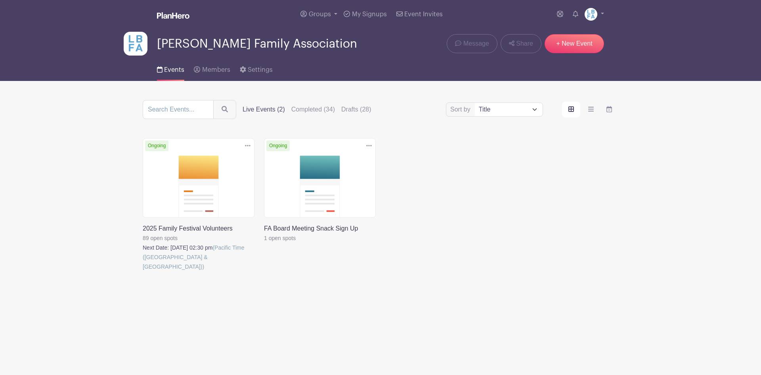 The height and width of the screenshot is (375, 761). I want to click on label: Drafts (28), so click(356, 109).